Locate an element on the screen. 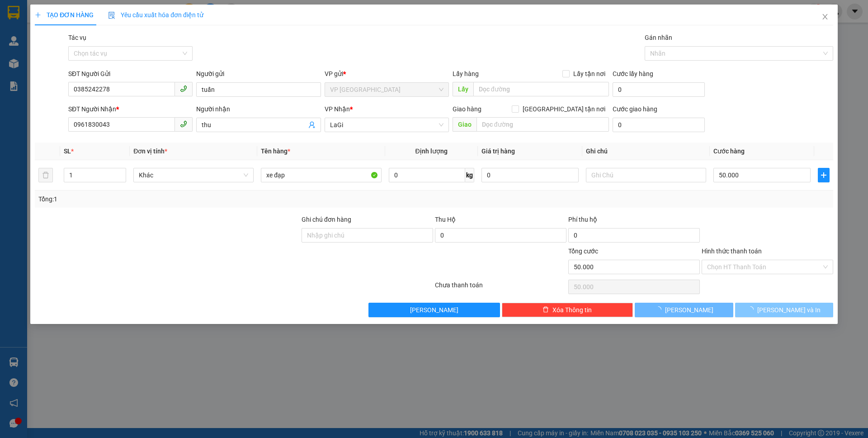  input: Cước giao hàng is located at coordinates (658, 125).